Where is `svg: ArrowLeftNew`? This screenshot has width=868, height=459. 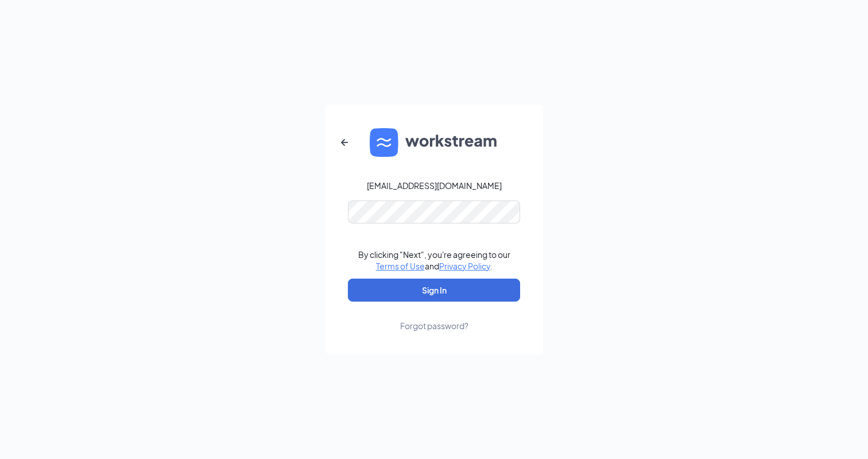 svg: ArrowLeftNew is located at coordinates (345, 143).